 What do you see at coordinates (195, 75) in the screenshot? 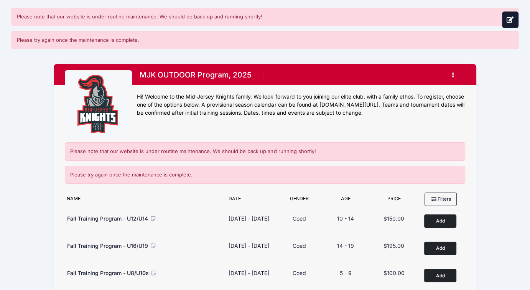
I see `h1: MJK OUTDOOR Program, 2025` at bounding box center [195, 75].